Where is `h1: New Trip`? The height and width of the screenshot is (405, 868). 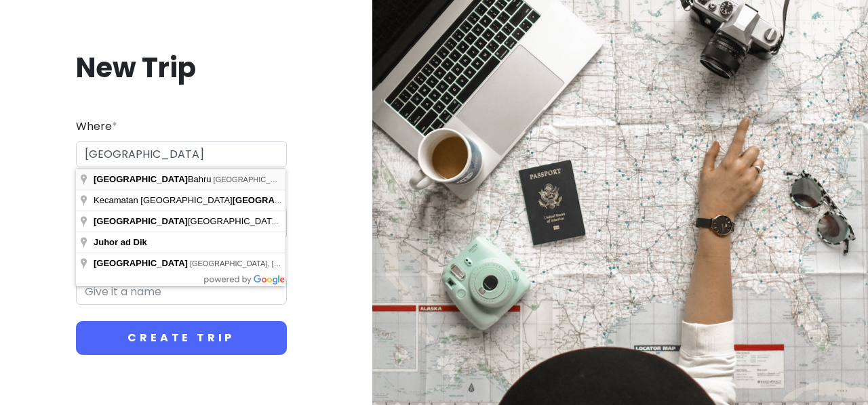 h1: New Trip is located at coordinates (181, 68).